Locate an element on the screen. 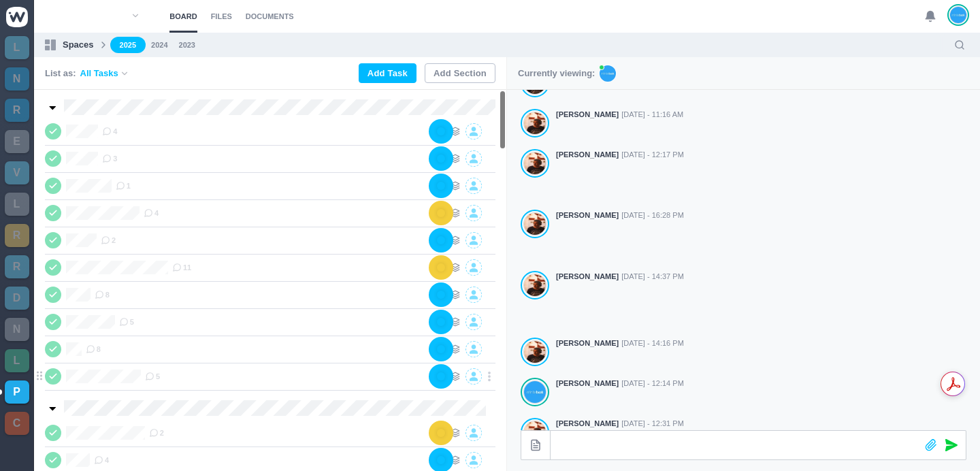 This screenshot has width=980, height=471. img: winio is located at coordinates (17, 17).